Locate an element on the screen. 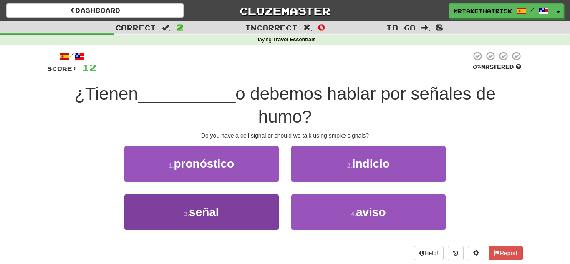  a: Clozemaster is located at coordinates (285, 10).